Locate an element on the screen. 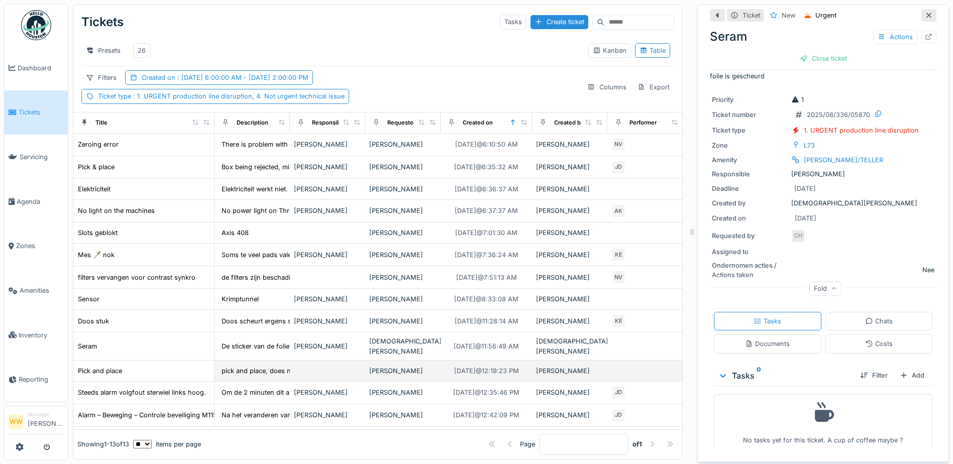 This screenshot has height=464, width=953. div: Axis 408 is located at coordinates (235, 233).